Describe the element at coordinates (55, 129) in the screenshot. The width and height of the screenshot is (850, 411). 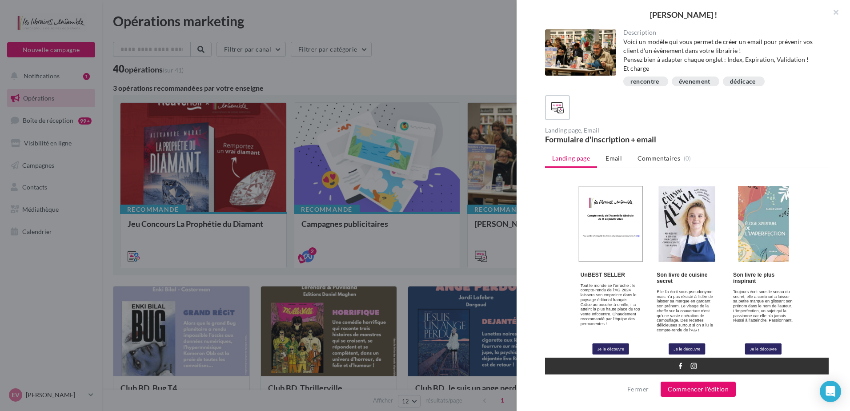
I see `strong: Un` at that location.